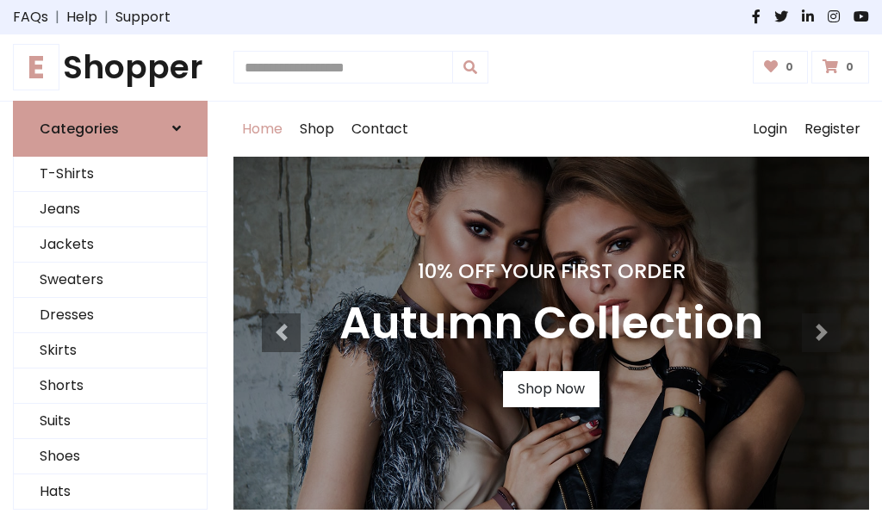 This screenshot has height=520, width=882. Describe the element at coordinates (110, 67) in the screenshot. I see `h1: Shopper` at that location.